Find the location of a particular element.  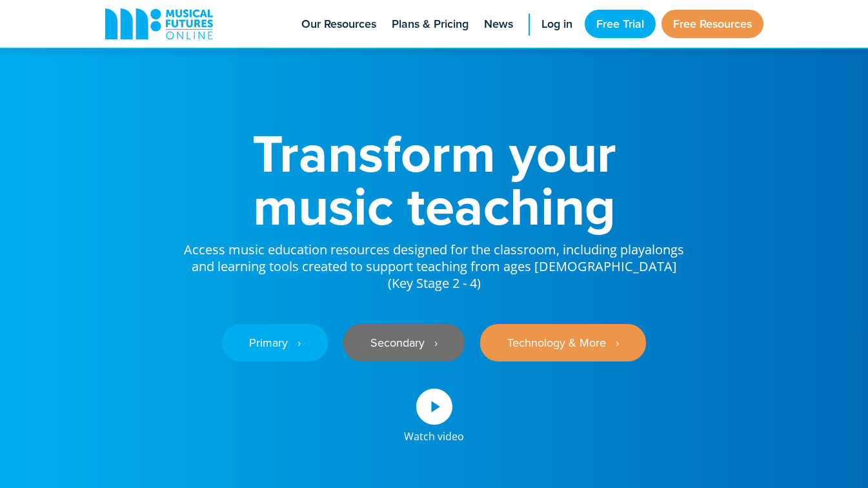

a: Secondary ‎‏‏‎ ‎ › is located at coordinates (404, 343).